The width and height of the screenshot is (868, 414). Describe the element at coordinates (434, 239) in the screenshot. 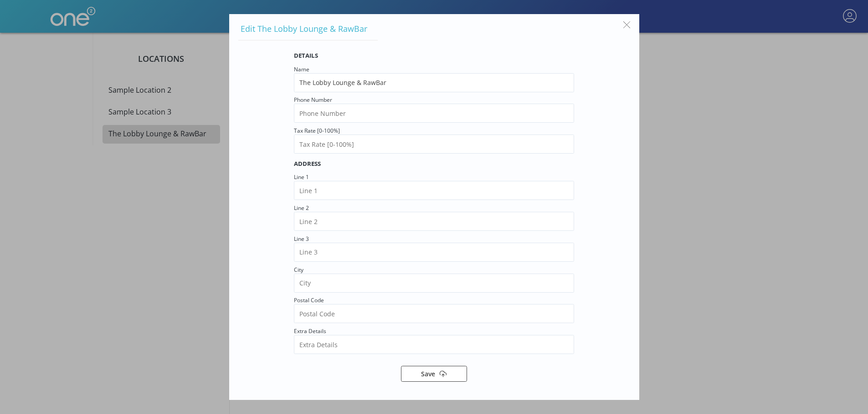

I see `label: Line 3` at that location.